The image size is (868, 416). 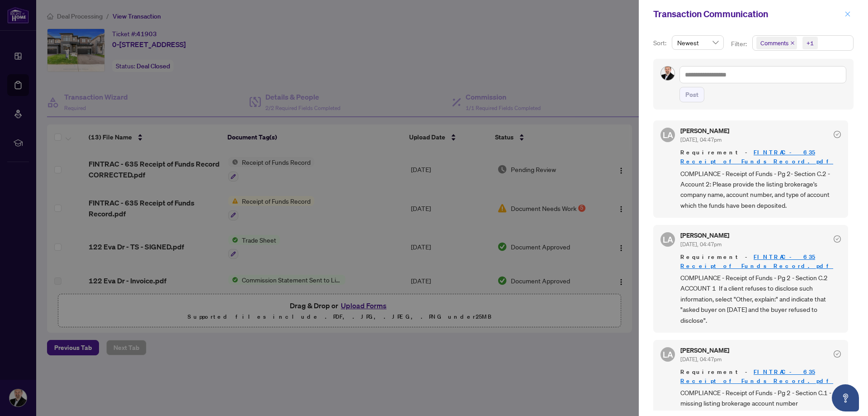 What do you see at coordinates (661, 43) in the screenshot?
I see `p: Sort:` at bounding box center [661, 43].